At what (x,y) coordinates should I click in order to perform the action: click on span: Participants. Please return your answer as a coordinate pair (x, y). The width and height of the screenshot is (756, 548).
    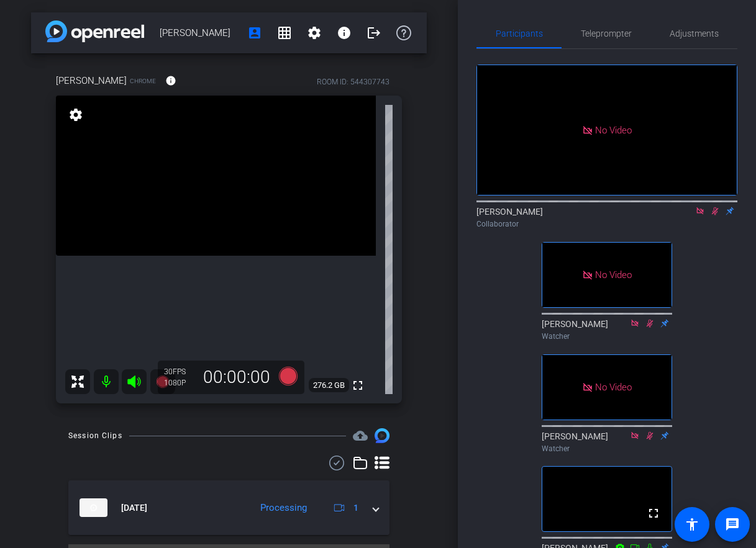
    Looking at the image, I should click on (519, 33).